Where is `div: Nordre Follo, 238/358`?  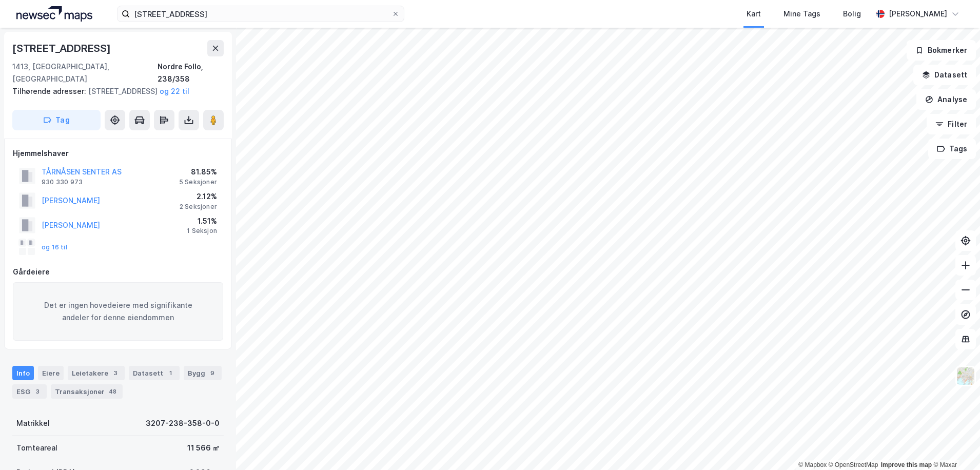 div: Nordre Follo, 238/358 is located at coordinates (190, 73).